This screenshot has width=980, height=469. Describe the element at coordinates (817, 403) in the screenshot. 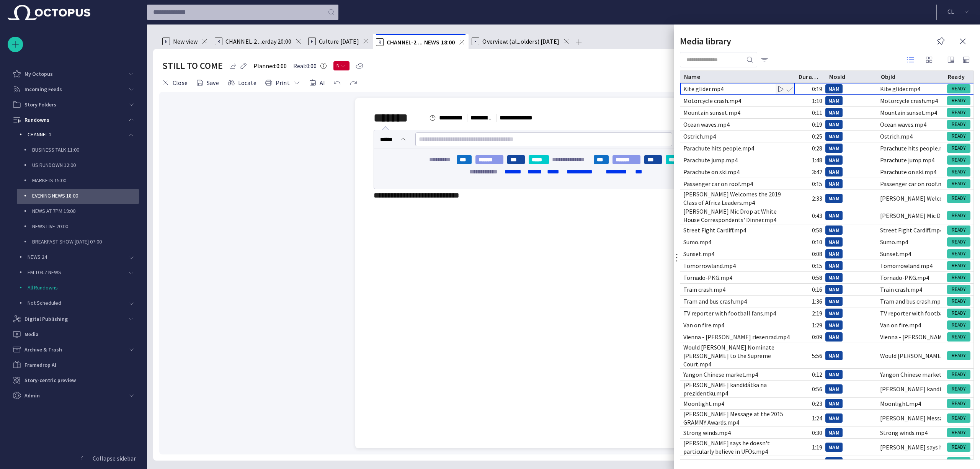

I see `div: 0:23` at that location.